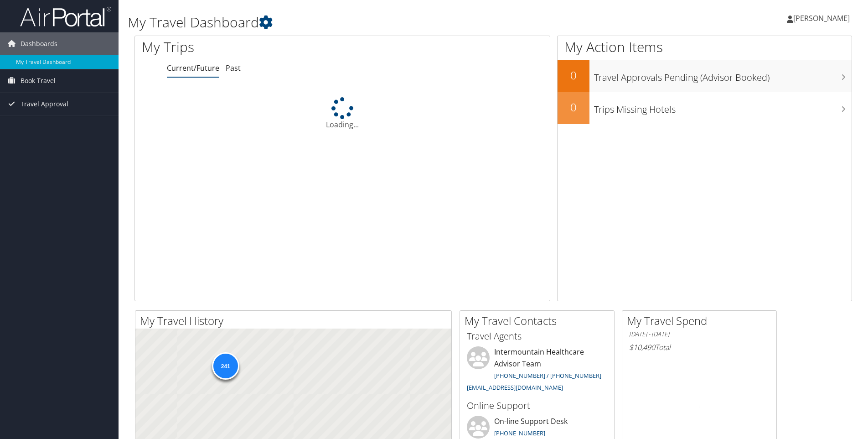 The image size is (868, 439). What do you see at coordinates (193, 68) in the screenshot?
I see `a: Current/Future` at bounding box center [193, 68].